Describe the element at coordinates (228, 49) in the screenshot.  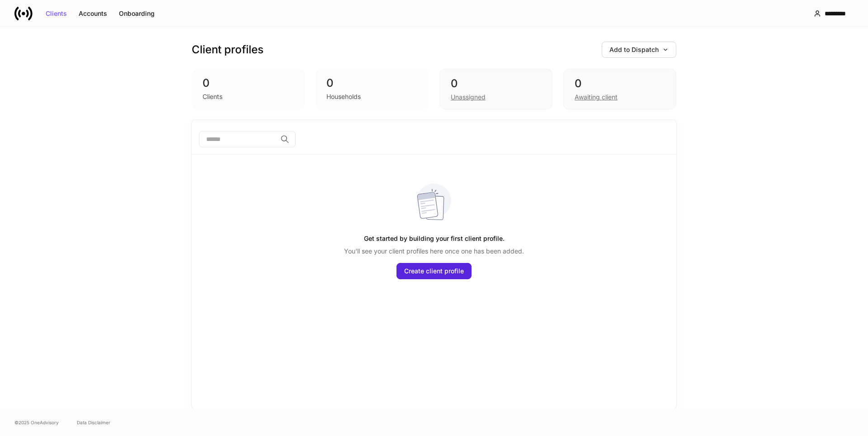
I see `h3: Client profiles` at that location.